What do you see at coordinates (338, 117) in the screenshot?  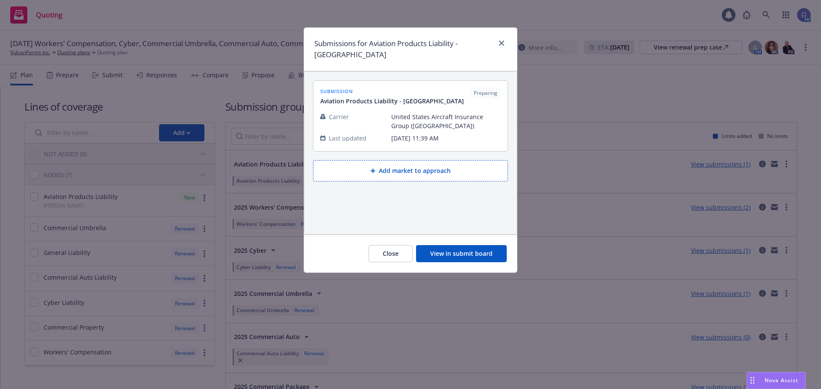 I see `span: Carrier` at bounding box center [338, 117].